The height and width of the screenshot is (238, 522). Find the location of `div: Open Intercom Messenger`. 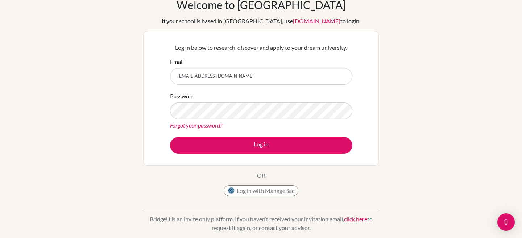

div: Open Intercom Messenger is located at coordinates (506, 222).